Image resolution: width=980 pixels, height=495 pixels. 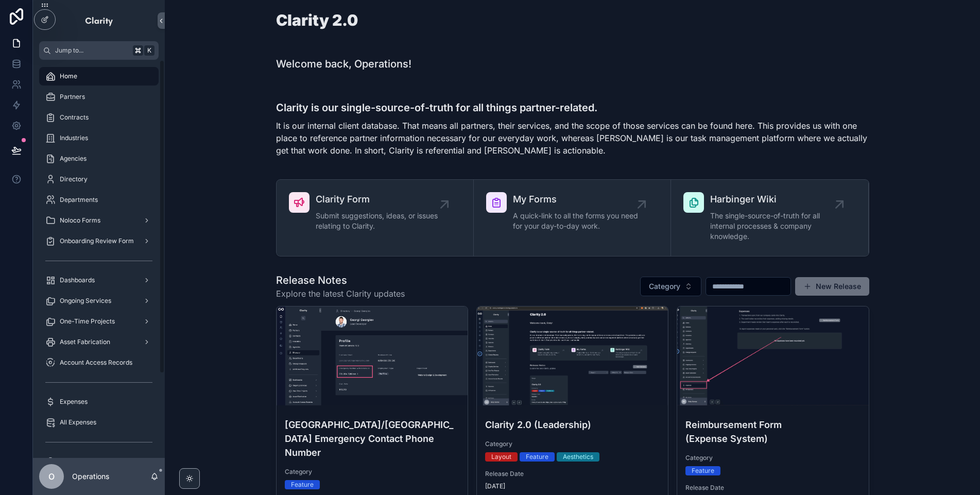 I want to click on p: Operations, so click(x=90, y=477).